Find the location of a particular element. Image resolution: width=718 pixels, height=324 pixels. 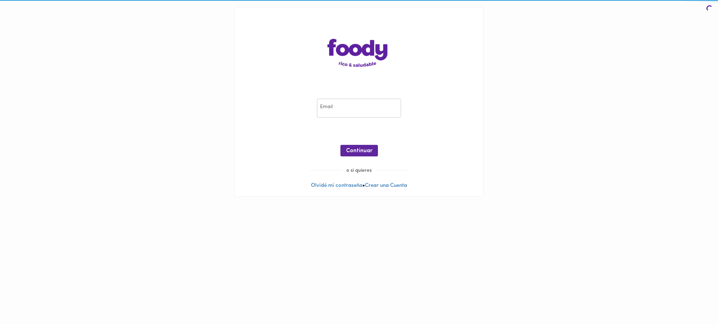

input: pepitoperez@gmail.com is located at coordinates (359, 108).